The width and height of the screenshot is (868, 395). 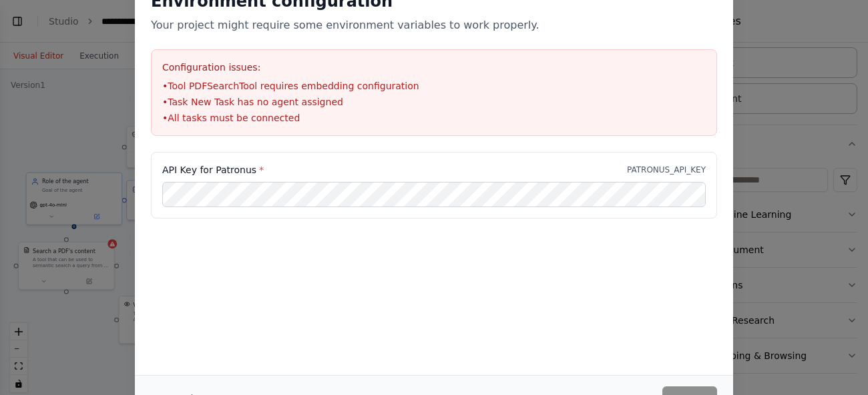 What do you see at coordinates (666, 170) in the screenshot?
I see `p: PATRONUS_API_KEY` at bounding box center [666, 170].